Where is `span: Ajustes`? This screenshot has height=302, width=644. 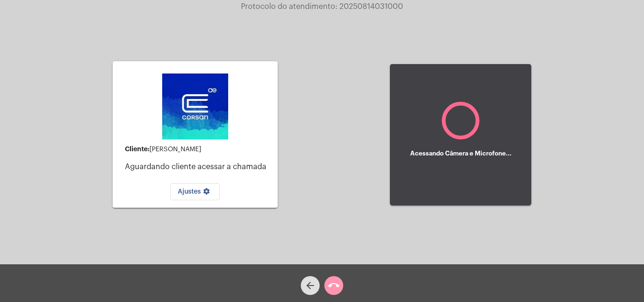
span: Ajustes is located at coordinates (195, 192).